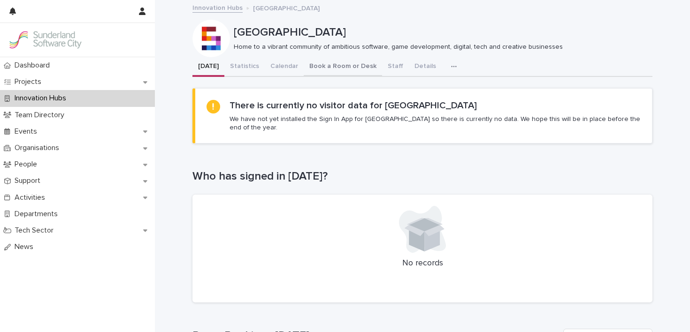 This screenshot has height=332, width=690. I want to click on button: Calendar, so click(284, 67).